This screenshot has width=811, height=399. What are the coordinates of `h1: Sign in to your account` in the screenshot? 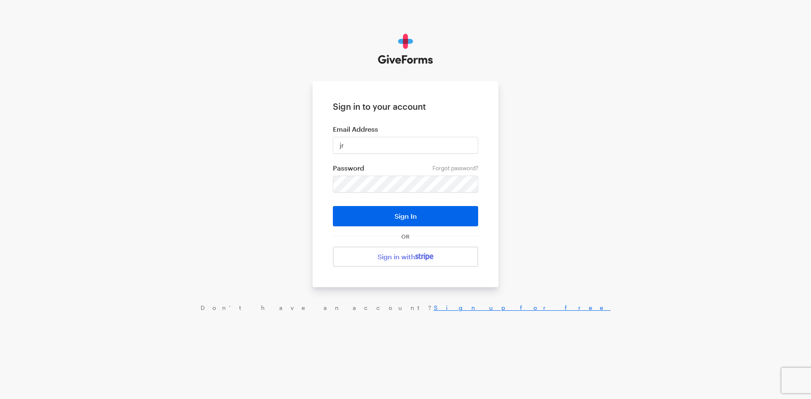 It's located at (406, 106).